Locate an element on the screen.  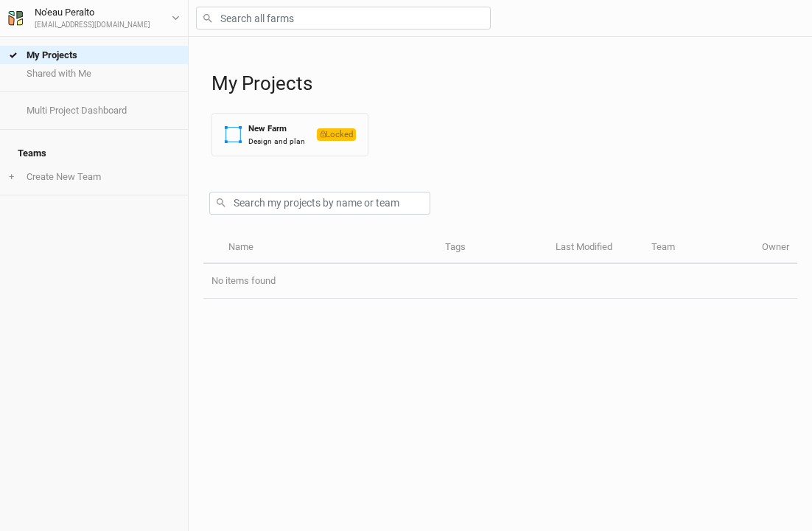
th: Tags is located at coordinates (493, 247).